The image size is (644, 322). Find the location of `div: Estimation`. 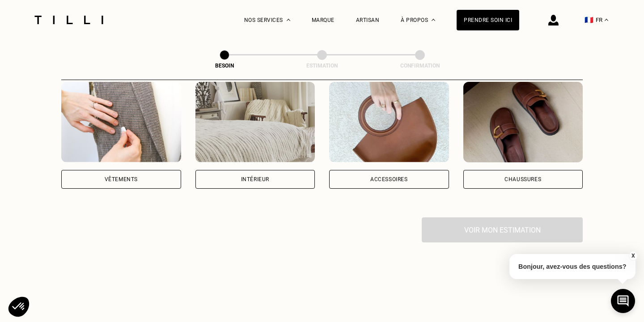

div: Estimation is located at coordinates (322, 66).